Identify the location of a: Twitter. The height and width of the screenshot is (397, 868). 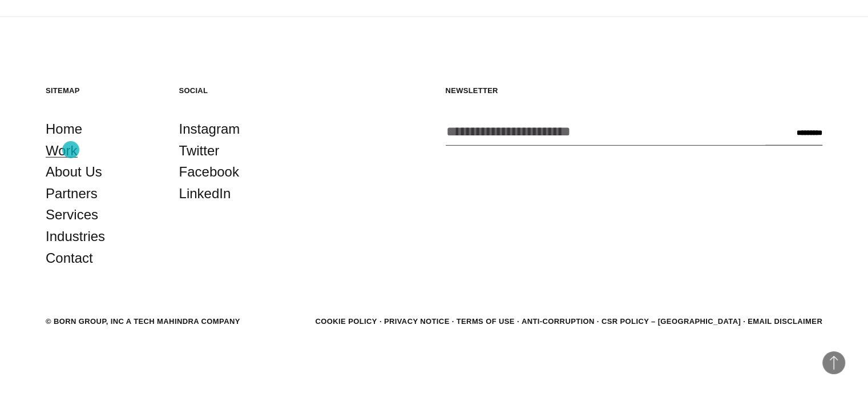
(199, 151).